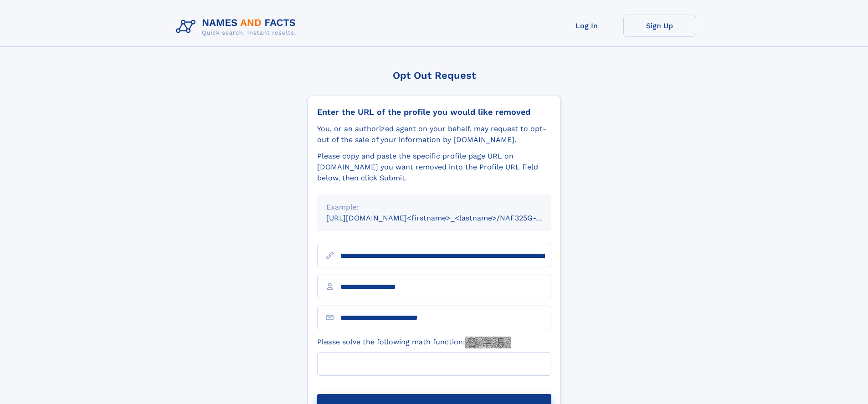 This screenshot has width=868, height=404. Describe the element at coordinates (434, 75) in the screenshot. I see `div: Opt Out Request` at that location.